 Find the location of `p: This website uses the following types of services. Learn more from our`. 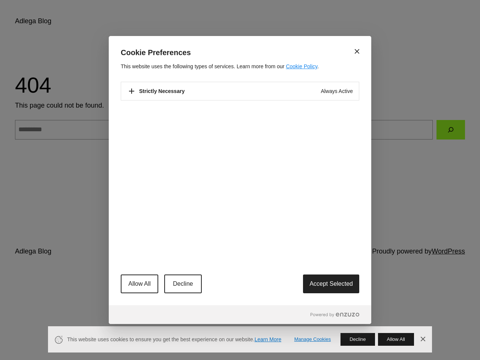

p: This website uses the following types of services. Learn more from our is located at coordinates (240, 66).